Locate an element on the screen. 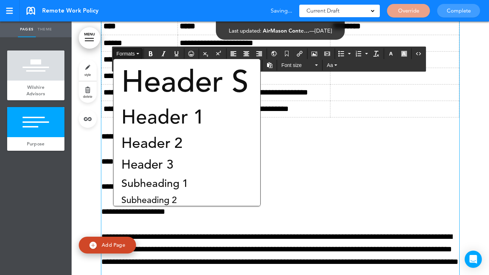  span: Font size is located at coordinates (297, 65).